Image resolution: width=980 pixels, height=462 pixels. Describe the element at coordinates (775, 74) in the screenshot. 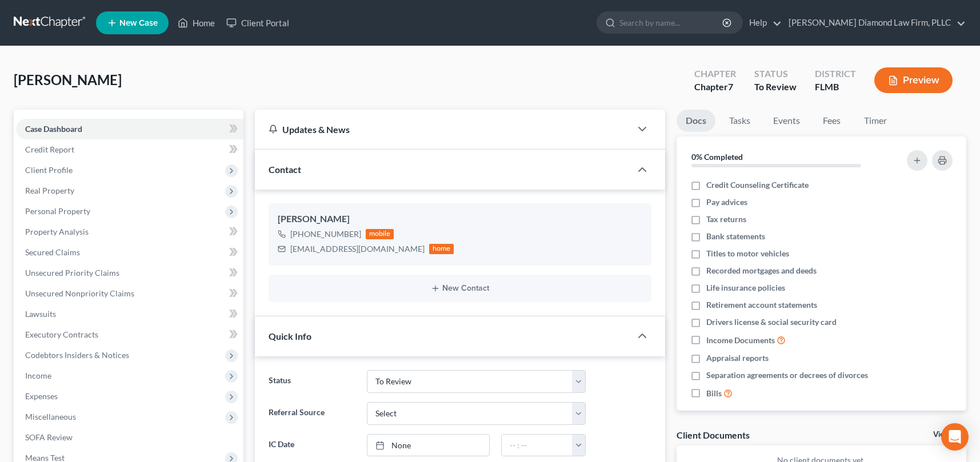

I see `div: Status` at that location.